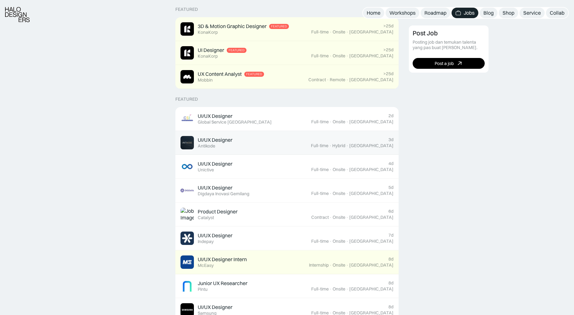 Image resolution: width=574 pixels, height=315 pixels. I want to click on a: Jobs, so click(465, 13).